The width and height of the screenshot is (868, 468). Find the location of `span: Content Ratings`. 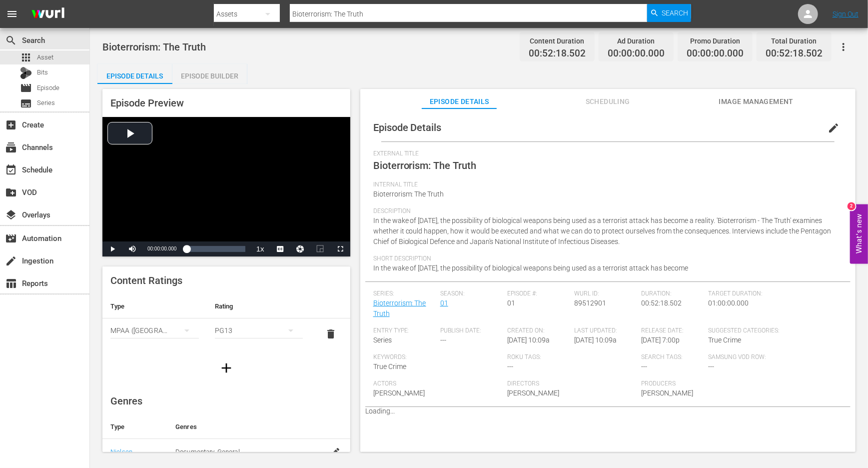

span: Content Ratings is located at coordinates (146, 280).